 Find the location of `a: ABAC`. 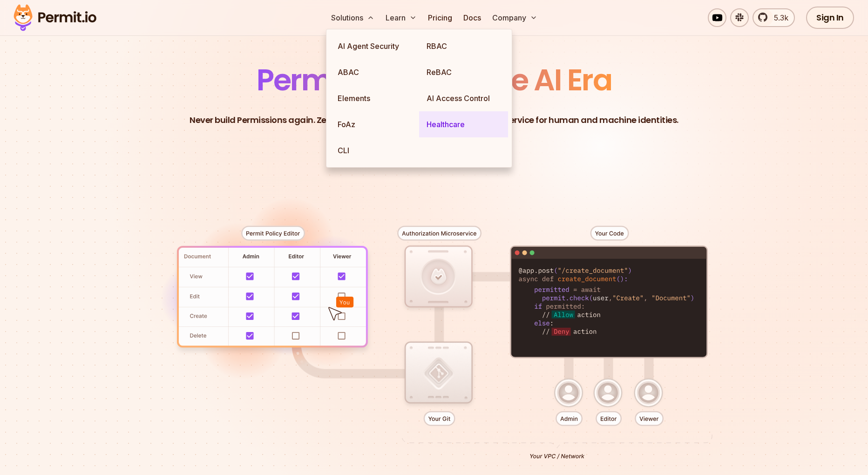

a: ABAC is located at coordinates (374, 72).